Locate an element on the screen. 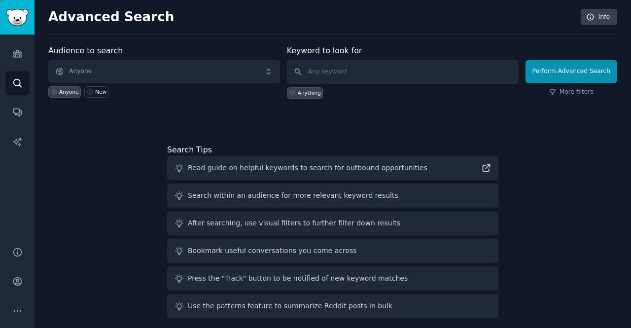 The height and width of the screenshot is (328, 631). a: More filters is located at coordinates (572, 92).